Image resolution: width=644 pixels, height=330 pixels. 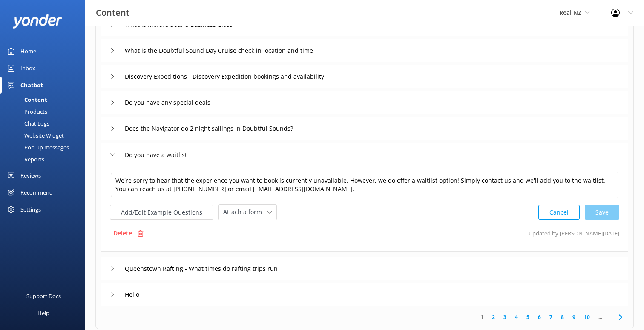 I want to click on img: yonder-white-logo.png, so click(x=37, y=21).